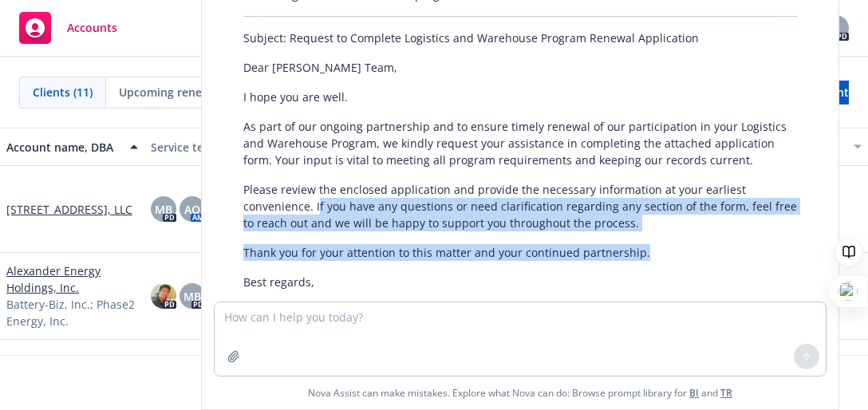  What do you see at coordinates (180, 91) in the screenshot?
I see `span: Upcoming renewals (5)` at bounding box center [180, 91].